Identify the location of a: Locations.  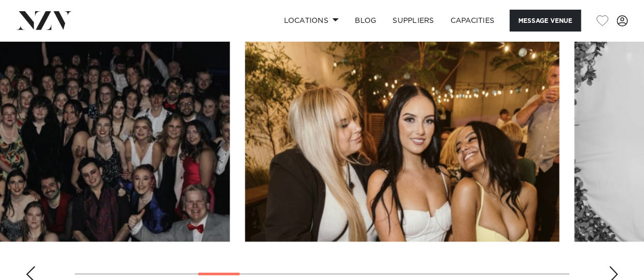
(311, 20).